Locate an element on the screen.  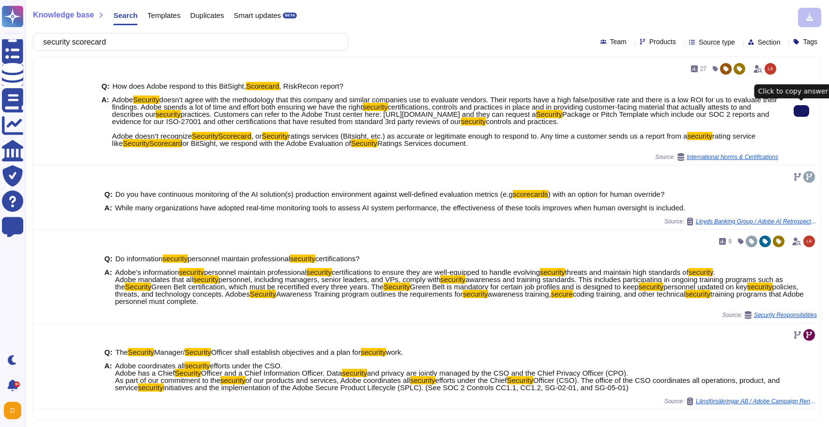
span: Do you have continuous monitoring of the AI solution(s) production environment against well-defin... is located at coordinates (314, 194).